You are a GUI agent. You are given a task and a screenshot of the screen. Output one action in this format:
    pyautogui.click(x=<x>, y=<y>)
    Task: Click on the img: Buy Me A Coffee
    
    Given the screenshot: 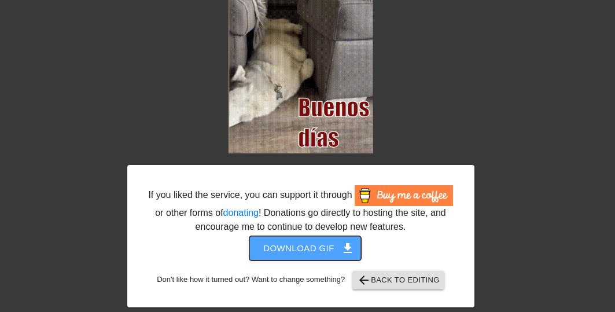 What is the action you would take?
    pyautogui.click(x=404, y=196)
    